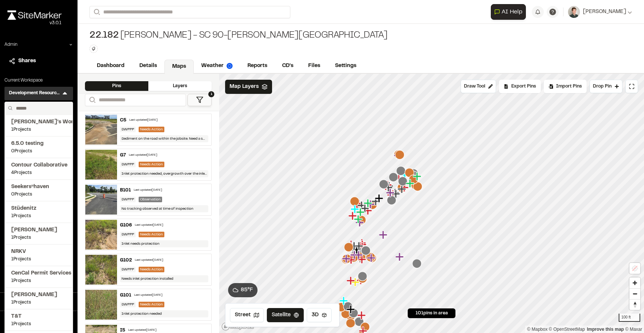 Image resolution: width=644 pixels, height=333 pixels. I want to click on button: Drop Pin, so click(606, 87).